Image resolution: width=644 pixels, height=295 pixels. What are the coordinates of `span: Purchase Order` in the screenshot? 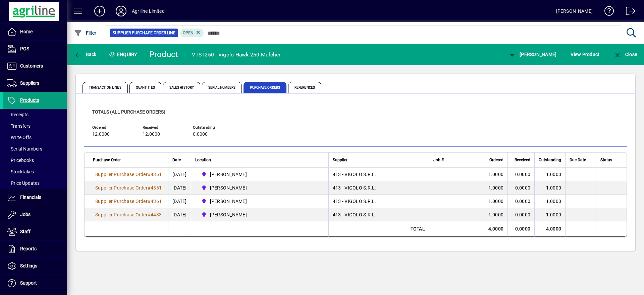 It's located at (107, 160).